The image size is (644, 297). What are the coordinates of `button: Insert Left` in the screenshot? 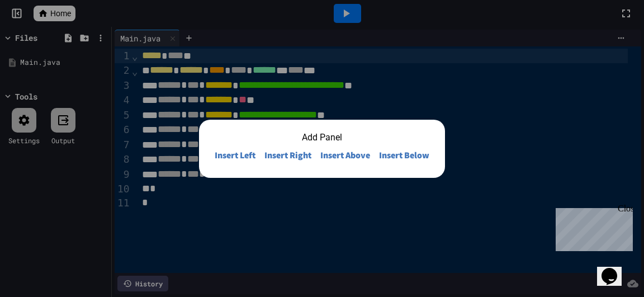 It's located at (235, 156).